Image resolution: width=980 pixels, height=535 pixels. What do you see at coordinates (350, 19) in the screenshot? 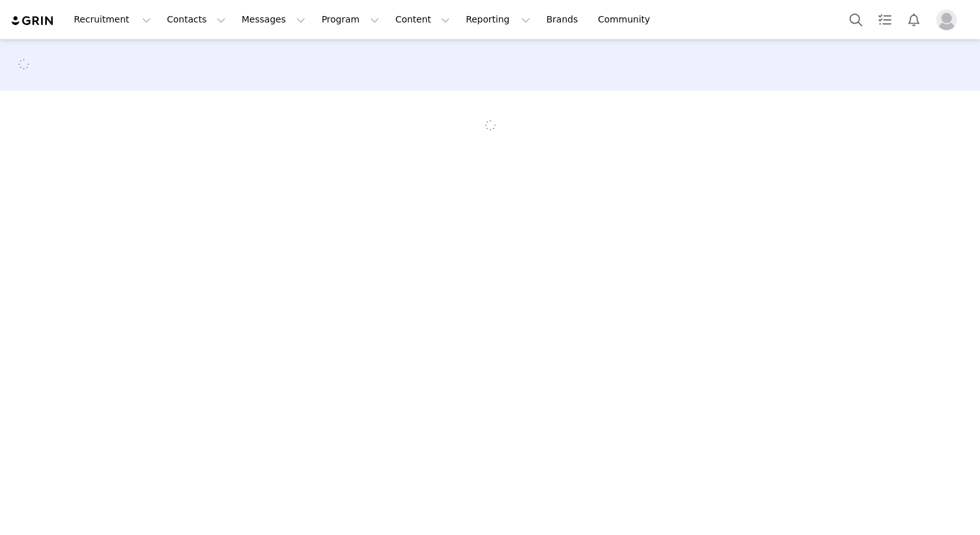
I see `button: Program` at bounding box center [350, 19].